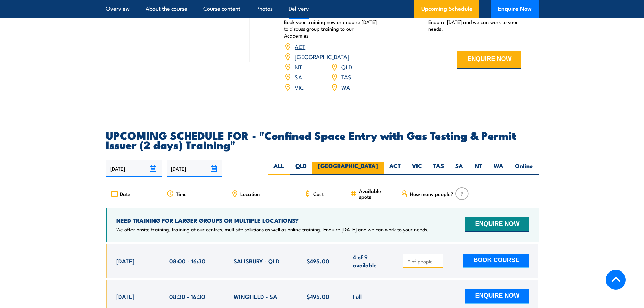 The width and height of the screenshot is (644, 308). Describe the element at coordinates (345, 87) in the screenshot. I see `a: WA` at that location.